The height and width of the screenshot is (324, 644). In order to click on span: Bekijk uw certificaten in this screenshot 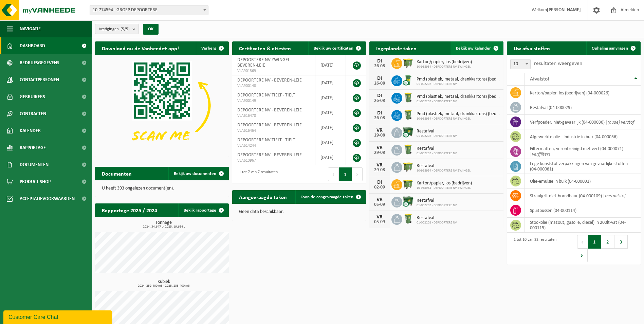, I will do `click(334, 49)`.